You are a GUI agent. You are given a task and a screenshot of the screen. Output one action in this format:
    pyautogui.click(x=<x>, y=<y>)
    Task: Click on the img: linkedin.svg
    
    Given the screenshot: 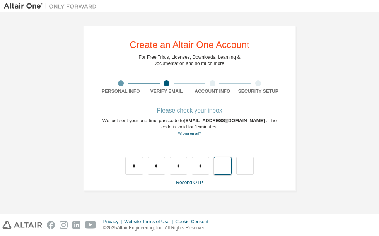 What is the action you would take?
    pyautogui.click(x=76, y=225)
    